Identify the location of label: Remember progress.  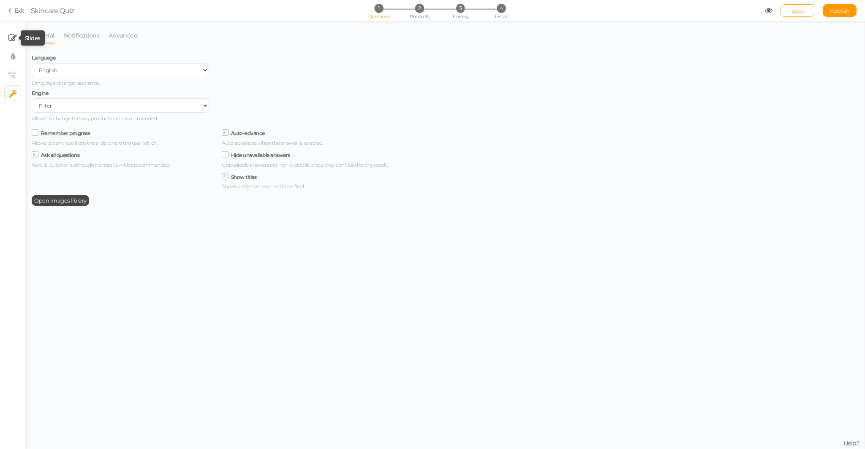
(65, 133).